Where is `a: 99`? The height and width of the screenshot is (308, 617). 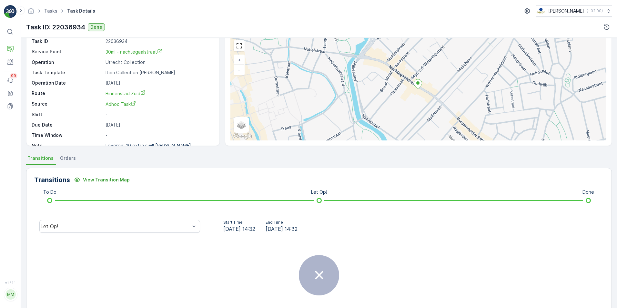 a: 99 is located at coordinates (10, 80).